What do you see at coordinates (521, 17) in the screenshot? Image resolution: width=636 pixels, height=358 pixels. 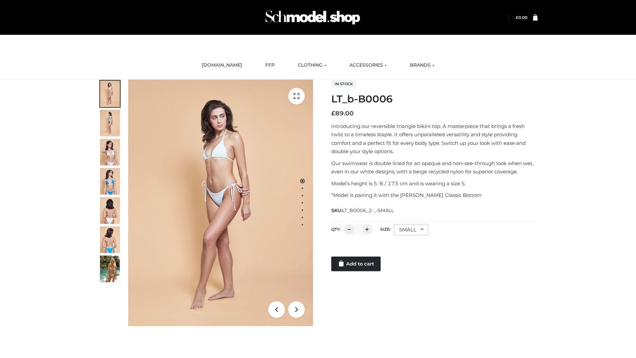 I see `a: £0.00` at bounding box center [521, 17].